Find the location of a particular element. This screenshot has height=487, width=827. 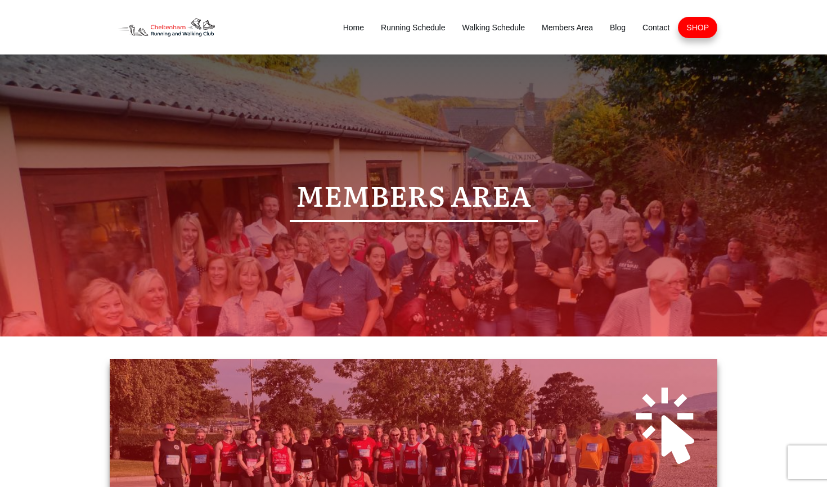

a: Walking Schedule is located at coordinates (493, 28).